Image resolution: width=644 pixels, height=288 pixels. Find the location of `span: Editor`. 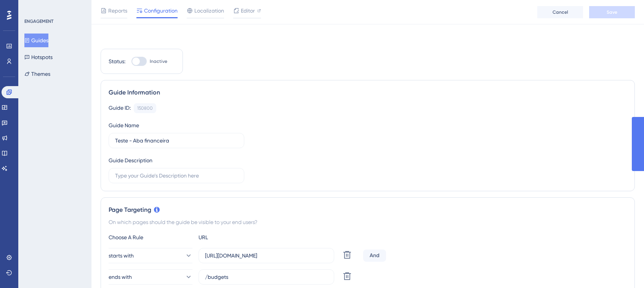

span: Editor is located at coordinates (248, 10).